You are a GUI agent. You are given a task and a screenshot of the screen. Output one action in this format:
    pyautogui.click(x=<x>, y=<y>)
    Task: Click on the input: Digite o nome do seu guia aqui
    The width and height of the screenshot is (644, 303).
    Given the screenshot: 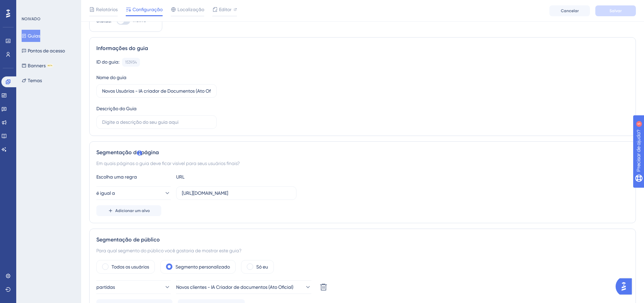 What is the action you would take?
    pyautogui.click(x=157, y=91)
    